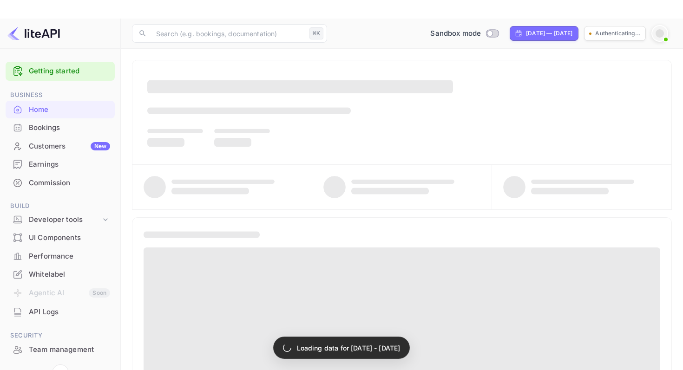  I want to click on div: CustomersNew, so click(60, 146).